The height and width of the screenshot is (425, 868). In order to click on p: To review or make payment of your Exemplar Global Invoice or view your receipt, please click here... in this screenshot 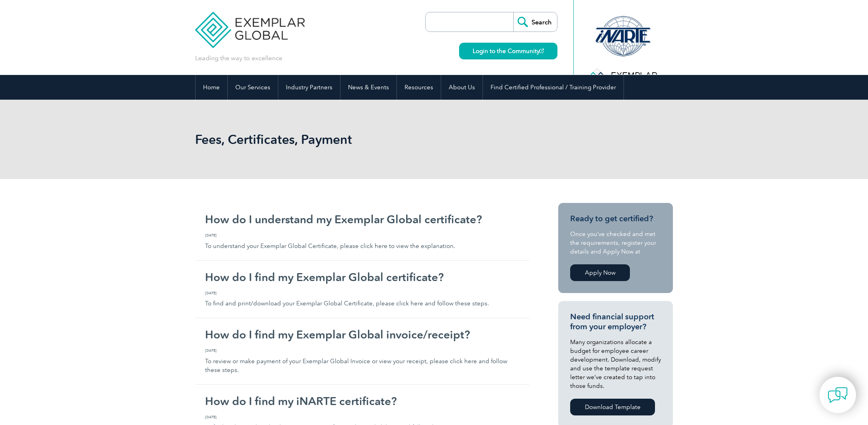, I will do `click(362, 361)`.